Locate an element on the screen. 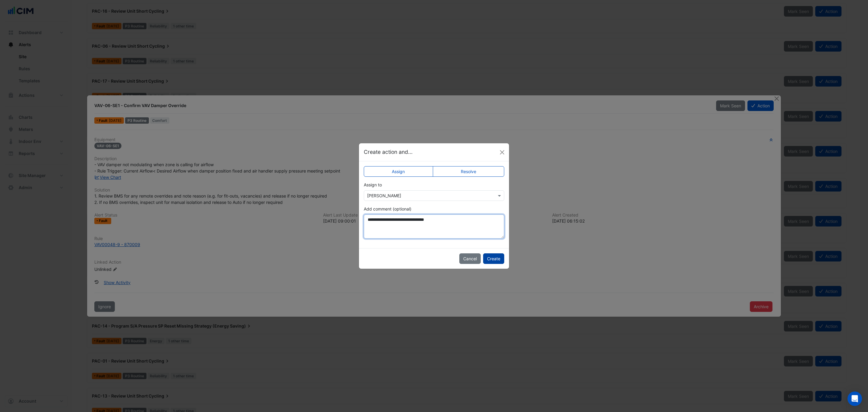  label: Assign to is located at coordinates (373, 185).